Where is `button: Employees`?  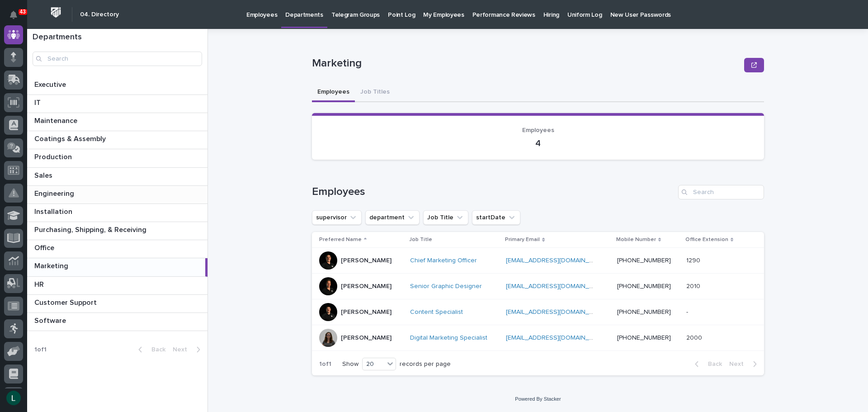 button: Employees is located at coordinates (333, 93).